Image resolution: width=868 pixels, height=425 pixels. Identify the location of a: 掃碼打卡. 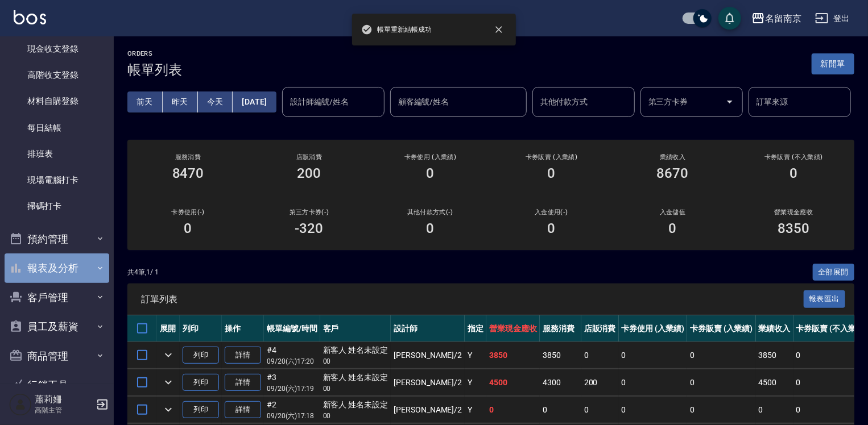
(57, 206).